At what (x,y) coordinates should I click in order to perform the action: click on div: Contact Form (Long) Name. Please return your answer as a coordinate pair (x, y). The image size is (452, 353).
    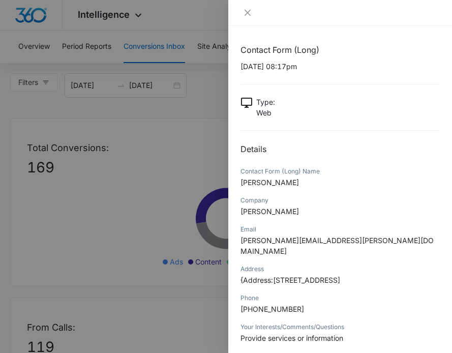
    Looking at the image, I should click on (340, 171).